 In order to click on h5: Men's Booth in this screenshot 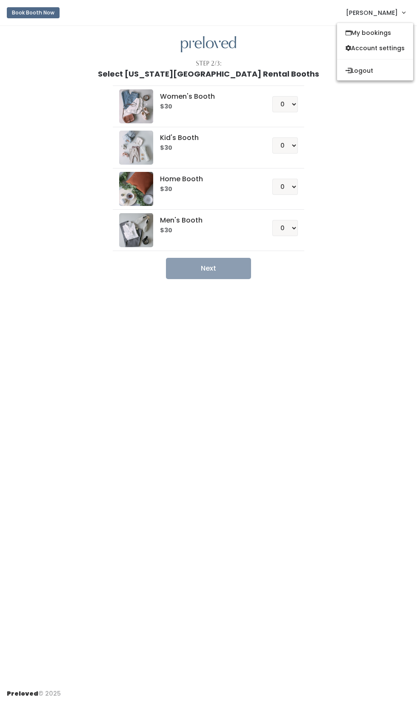, I will do `click(206, 220)`.